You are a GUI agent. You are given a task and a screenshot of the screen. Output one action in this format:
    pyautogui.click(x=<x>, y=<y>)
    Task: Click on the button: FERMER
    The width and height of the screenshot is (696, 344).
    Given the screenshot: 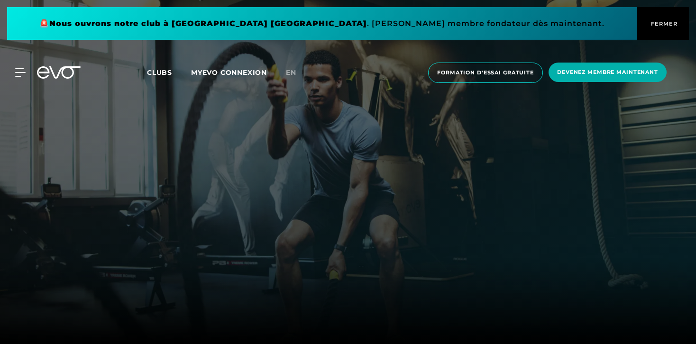 What is the action you would take?
    pyautogui.click(x=663, y=24)
    